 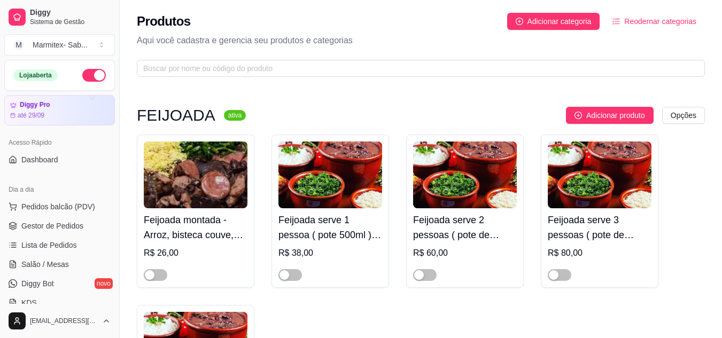 What do you see at coordinates (37, 284) in the screenshot?
I see `span: Diggy Bot` at bounding box center [37, 284].